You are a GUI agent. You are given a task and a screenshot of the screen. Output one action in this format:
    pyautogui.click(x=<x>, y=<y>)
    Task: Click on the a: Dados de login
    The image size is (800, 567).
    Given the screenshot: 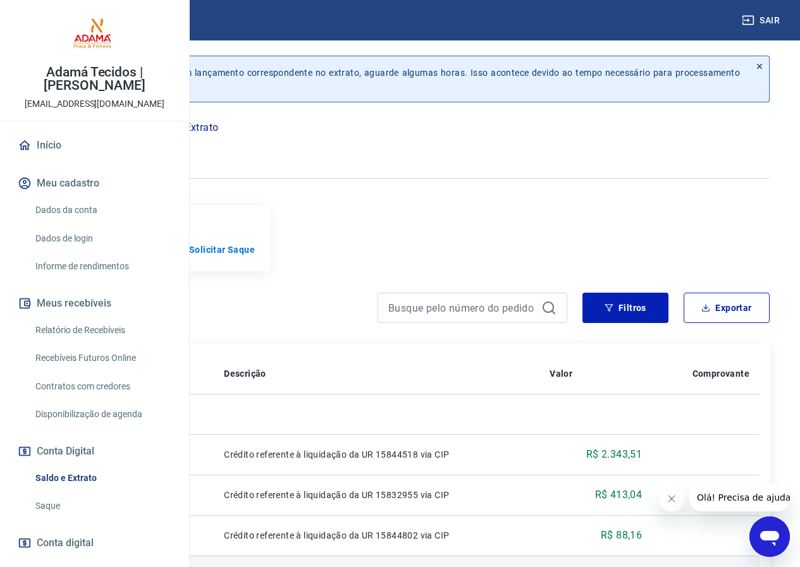 What is the action you would take?
    pyautogui.click(x=102, y=238)
    